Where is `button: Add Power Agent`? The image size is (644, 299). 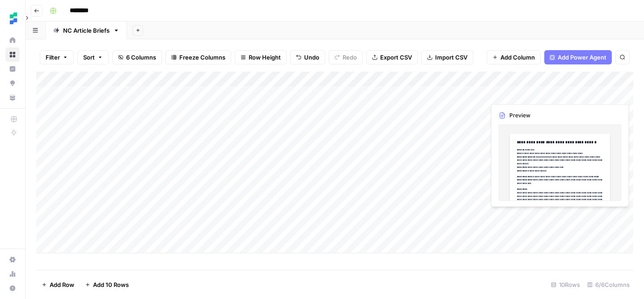
button: Add Power Agent is located at coordinates (578, 57).